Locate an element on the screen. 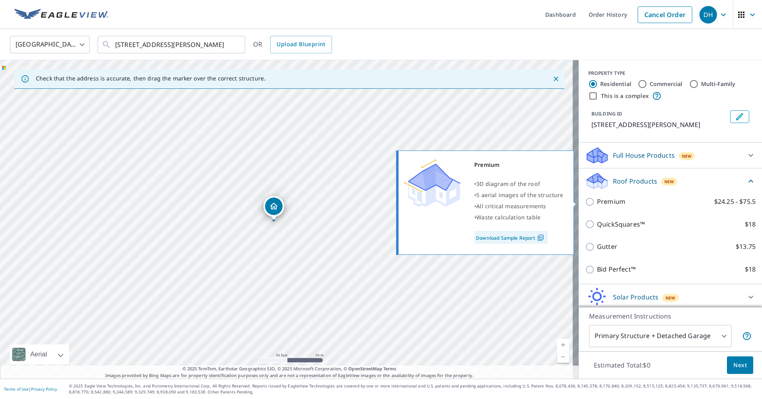 The height and width of the screenshot is (399, 762). a: OpenStreetMap is located at coordinates (365, 369).